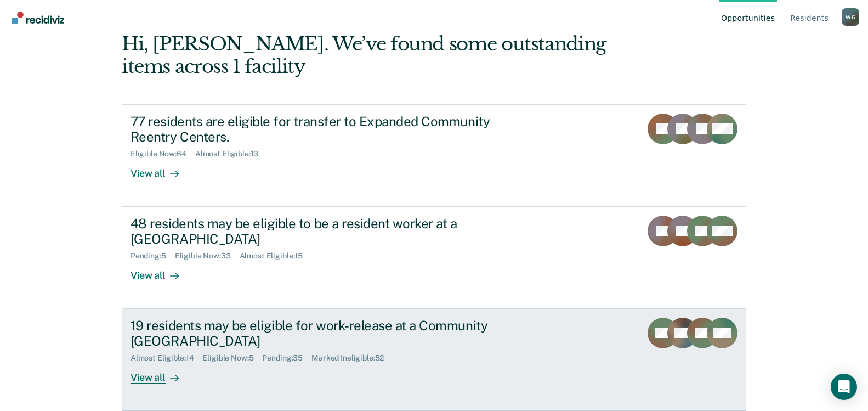 The width and height of the screenshot is (868, 411). Describe the element at coordinates (38, 18) in the screenshot. I see `img: Recidiviz` at that location.